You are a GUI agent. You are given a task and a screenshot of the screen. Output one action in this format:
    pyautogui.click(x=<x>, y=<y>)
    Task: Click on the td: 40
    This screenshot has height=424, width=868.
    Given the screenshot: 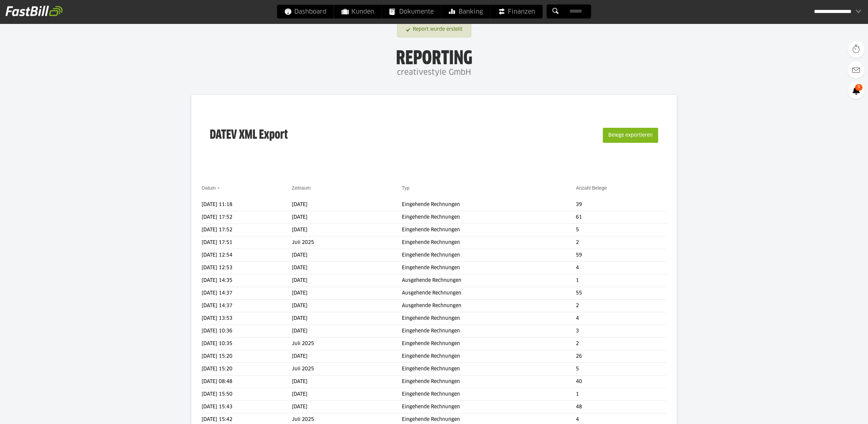 What is the action you would take?
    pyautogui.click(x=621, y=382)
    